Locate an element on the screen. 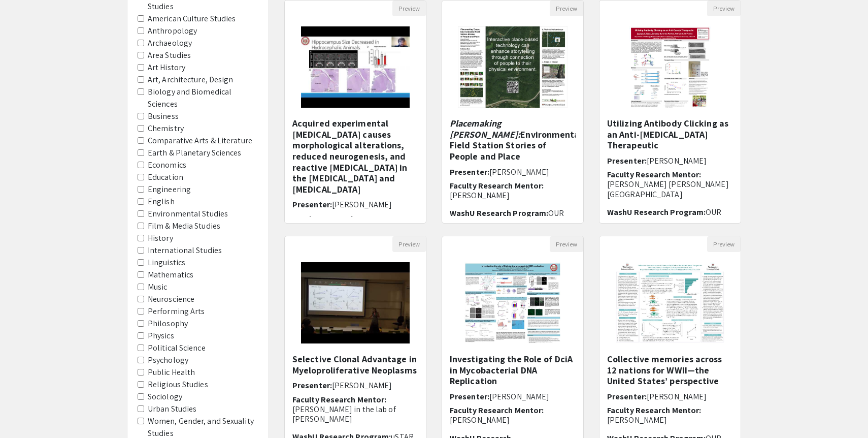  h5: Investigating the Role of DciA in Mycobacterial DNA Replication is located at coordinates (513, 370).